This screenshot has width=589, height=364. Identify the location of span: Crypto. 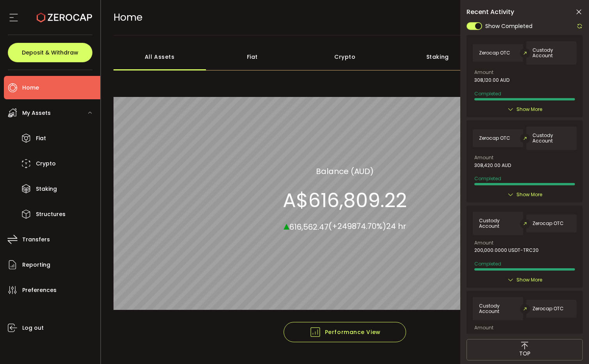
(45, 164).